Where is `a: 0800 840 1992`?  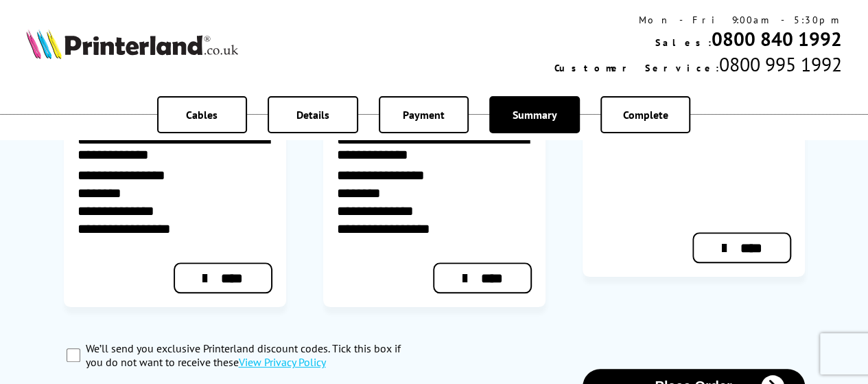 a: 0800 840 1992 is located at coordinates (777, 38).